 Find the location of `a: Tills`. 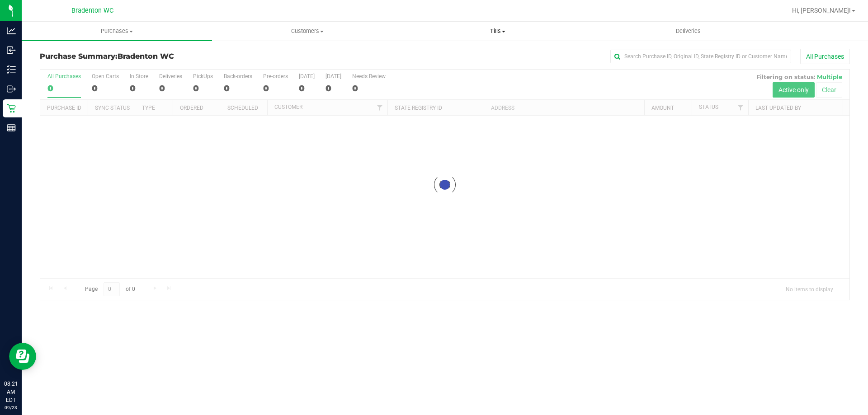

a: Tills is located at coordinates (497, 31).